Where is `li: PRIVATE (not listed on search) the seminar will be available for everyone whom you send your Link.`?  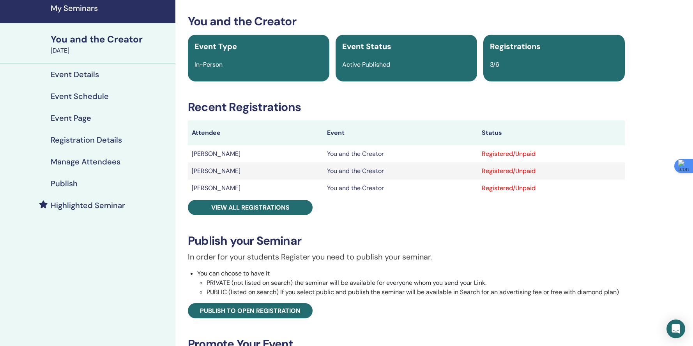
li: PRIVATE (not listed on search) the seminar will be available for everyone whom you send your Link. is located at coordinates (416, 283).